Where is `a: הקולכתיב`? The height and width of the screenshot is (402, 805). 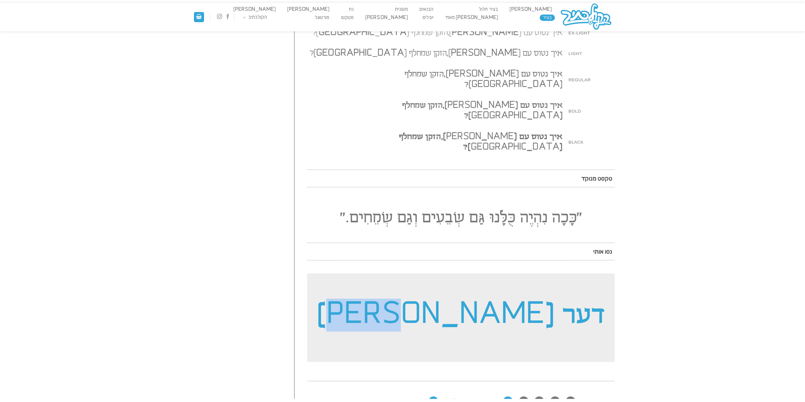
a: הקולכתיב is located at coordinates (255, 17).